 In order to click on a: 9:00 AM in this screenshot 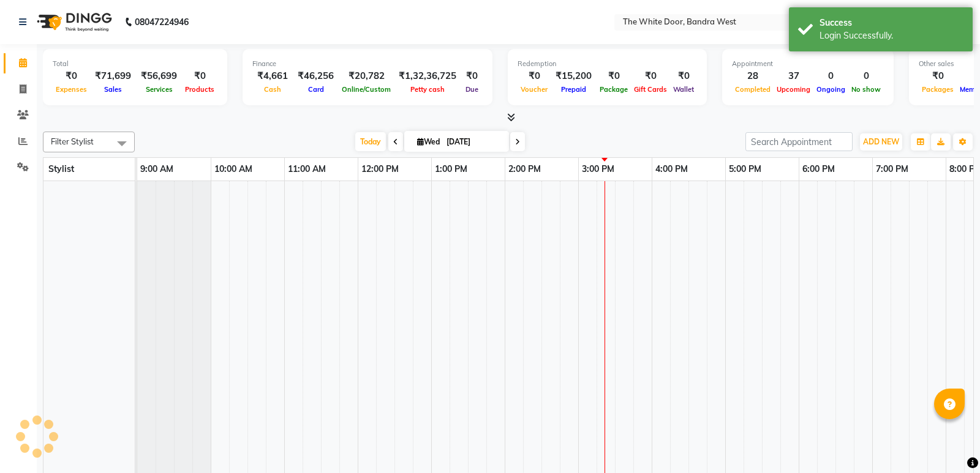, I will do `click(156, 169)`.